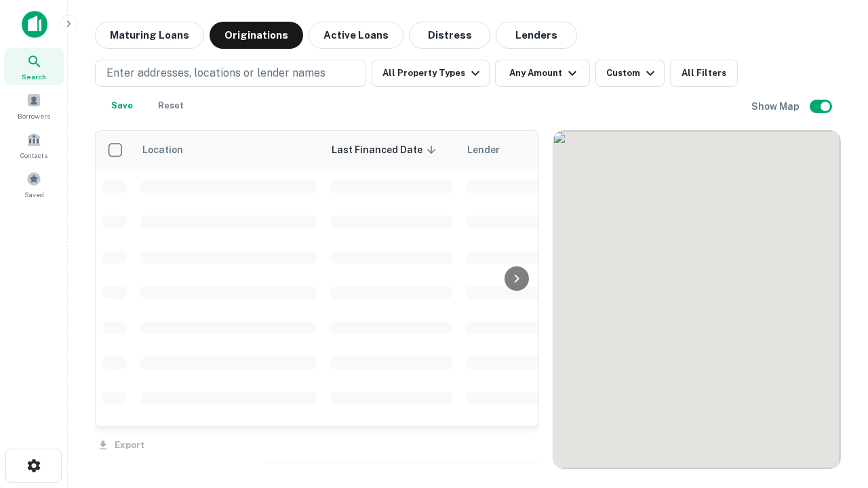 The height and width of the screenshot is (488, 868). I want to click on div: Chat Widget, so click(834, 413).